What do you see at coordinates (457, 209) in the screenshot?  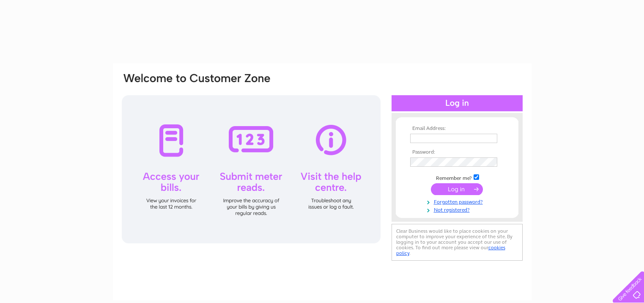 I see `a: Not registered?` at bounding box center [457, 209].